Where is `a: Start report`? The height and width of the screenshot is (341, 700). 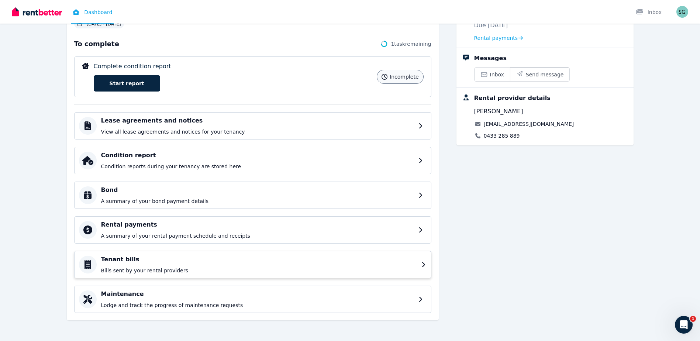 a: Start report is located at coordinates (127, 83).